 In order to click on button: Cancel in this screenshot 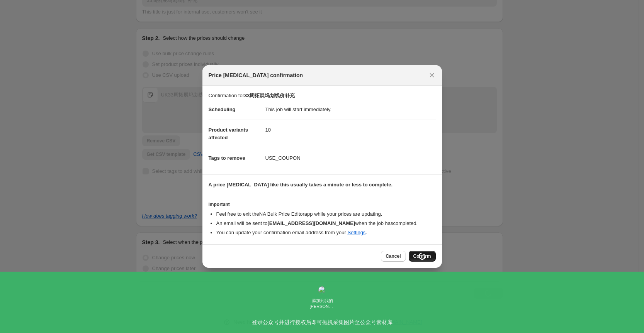, I will do `click(393, 256)`.